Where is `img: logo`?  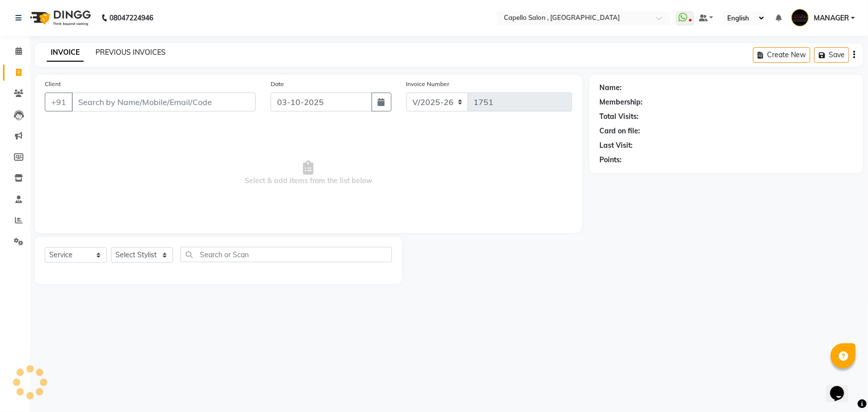
img: logo is located at coordinates (59, 18).